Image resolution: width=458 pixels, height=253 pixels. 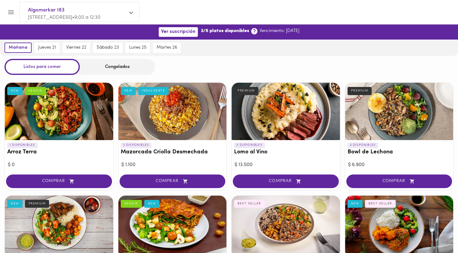 I want to click on div: Mazorcada Criolla Desmechada, so click(x=173, y=111).